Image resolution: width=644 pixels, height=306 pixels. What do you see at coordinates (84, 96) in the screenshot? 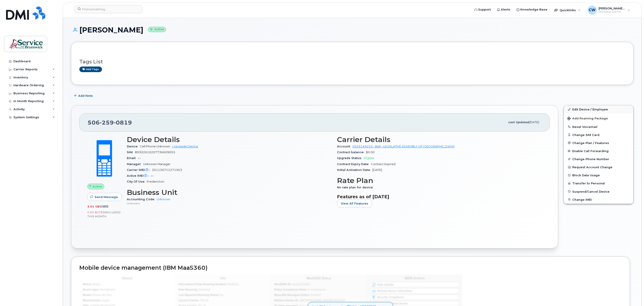
I see `button: Add Note` at bounding box center [84, 96].